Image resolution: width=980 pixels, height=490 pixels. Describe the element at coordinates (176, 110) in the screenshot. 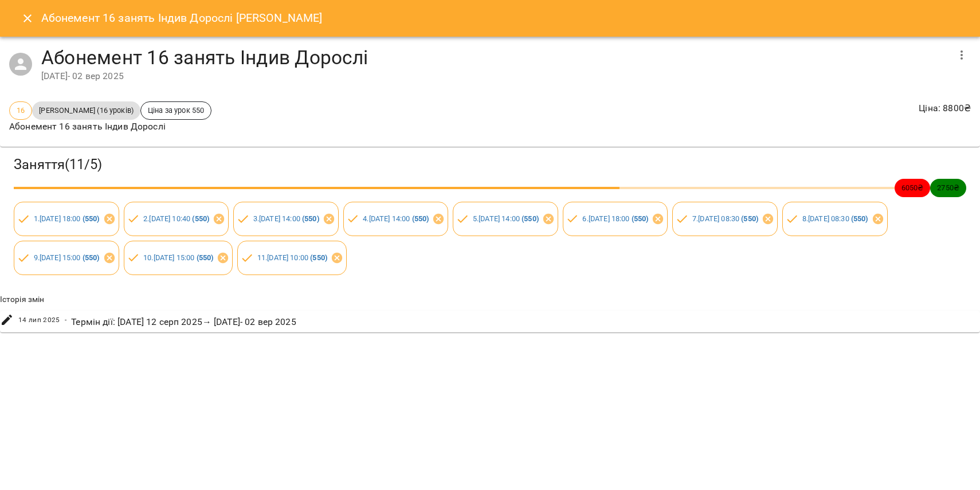

I see `span: Ціна за урок 550` at that location.